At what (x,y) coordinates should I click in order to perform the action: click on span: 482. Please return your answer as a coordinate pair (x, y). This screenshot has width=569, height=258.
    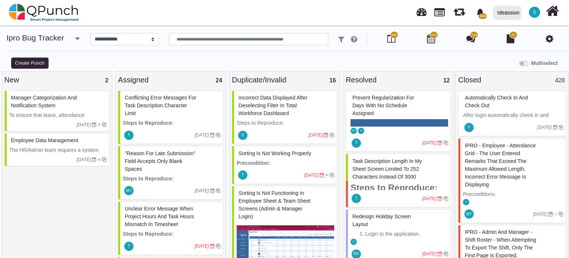
    Looking at the image, I should click on (394, 35).